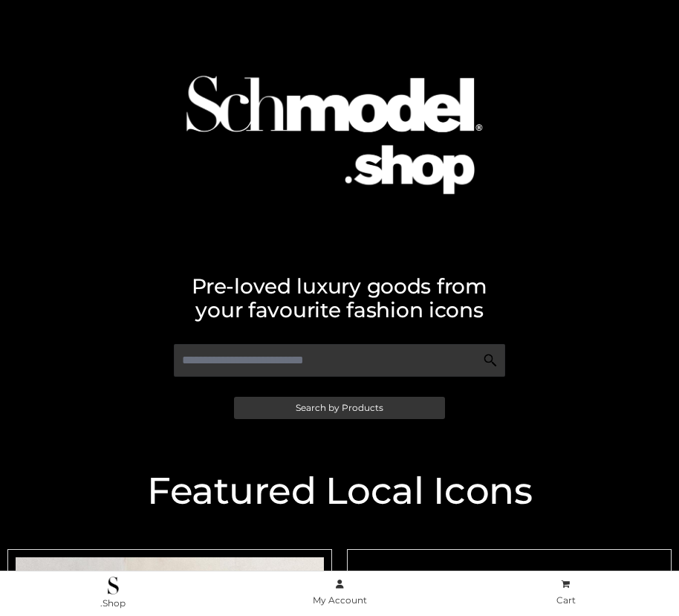  Describe the element at coordinates (340, 408) in the screenshot. I see `span: Search by Products` at that location.